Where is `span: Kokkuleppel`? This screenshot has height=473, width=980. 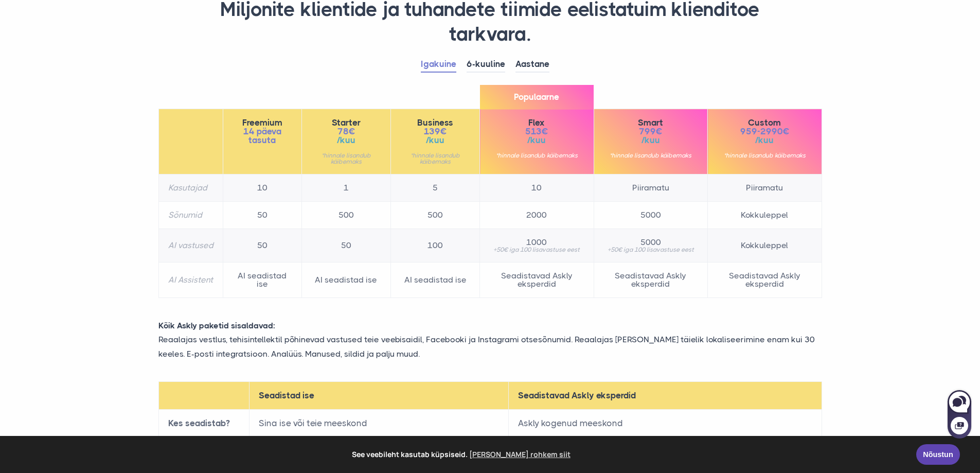
span: Kokkuleppel is located at coordinates (764, 246).